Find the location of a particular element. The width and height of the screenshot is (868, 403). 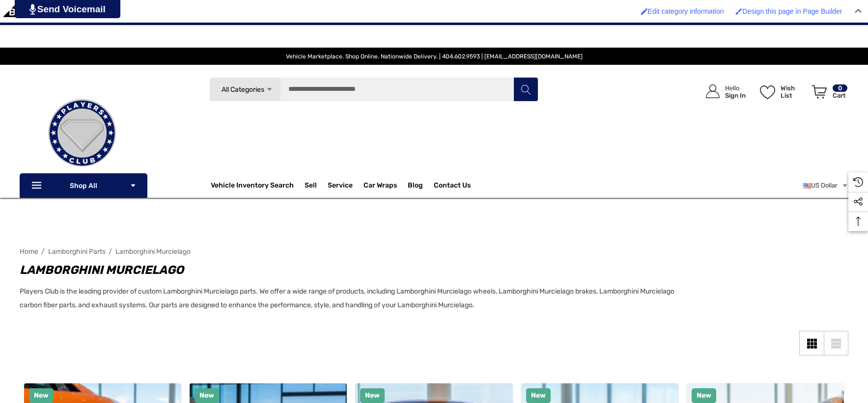

svg: Review Your Cart is located at coordinates (820, 92).